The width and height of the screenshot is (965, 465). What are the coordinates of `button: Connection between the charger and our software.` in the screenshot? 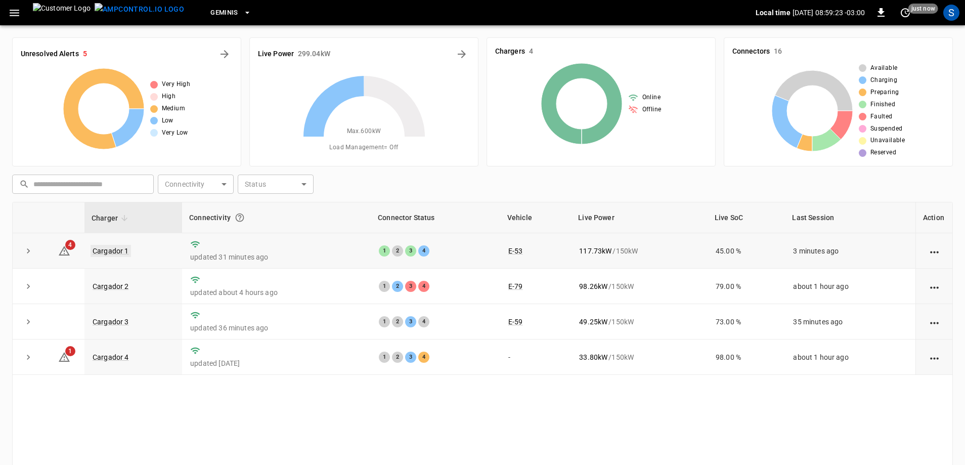 It's located at (240, 217).